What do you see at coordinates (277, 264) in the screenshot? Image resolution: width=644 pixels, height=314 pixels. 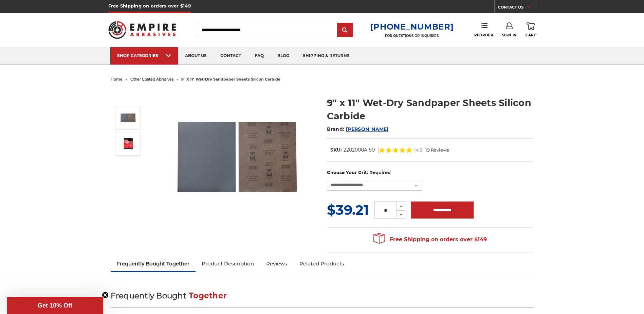 I see `a: Reviews` at bounding box center [277, 264].